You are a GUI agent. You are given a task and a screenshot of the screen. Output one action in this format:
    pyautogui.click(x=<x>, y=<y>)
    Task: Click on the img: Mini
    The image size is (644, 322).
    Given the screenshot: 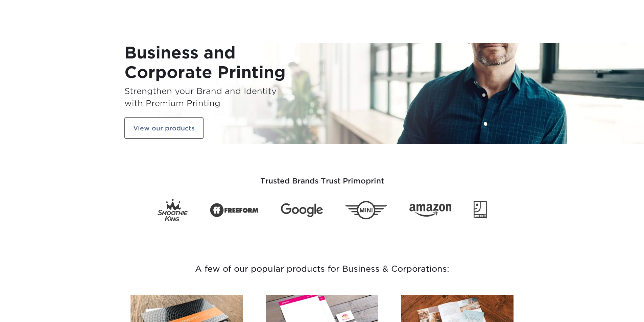 What is the action you would take?
    pyautogui.click(x=366, y=210)
    